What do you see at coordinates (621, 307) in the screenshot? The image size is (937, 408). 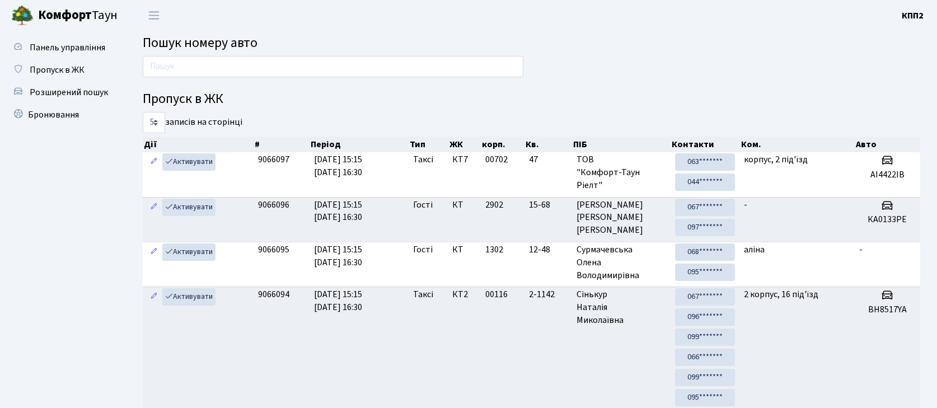 I see `span: Сінькур Наталія Миколаївна` at bounding box center [621, 307].